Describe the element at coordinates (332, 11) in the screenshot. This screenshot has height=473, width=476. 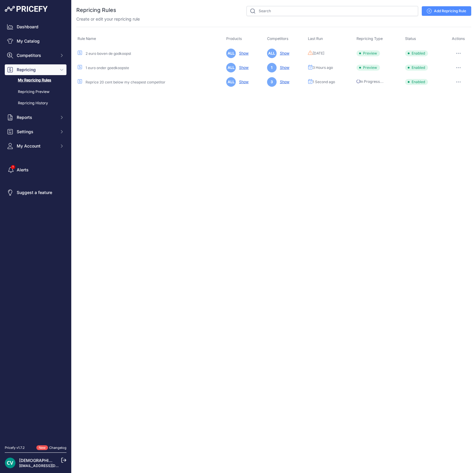
I see `input: Search` at that location.